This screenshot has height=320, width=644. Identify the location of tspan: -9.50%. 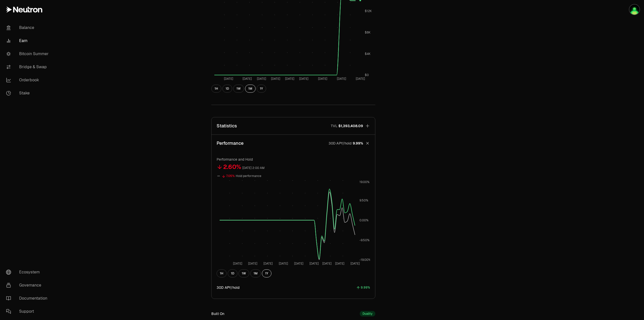
(365, 240).